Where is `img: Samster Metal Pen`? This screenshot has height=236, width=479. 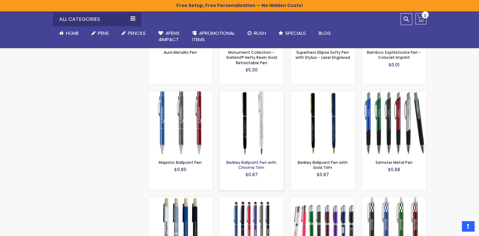
img: Samster Metal Pen is located at coordinates (394, 123).